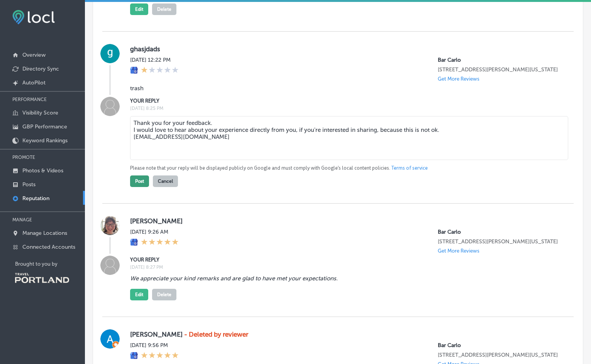 The height and width of the screenshot is (364, 591). Describe the element at coordinates (50, 264) in the screenshot. I see `p: Brought to you by` at that location.